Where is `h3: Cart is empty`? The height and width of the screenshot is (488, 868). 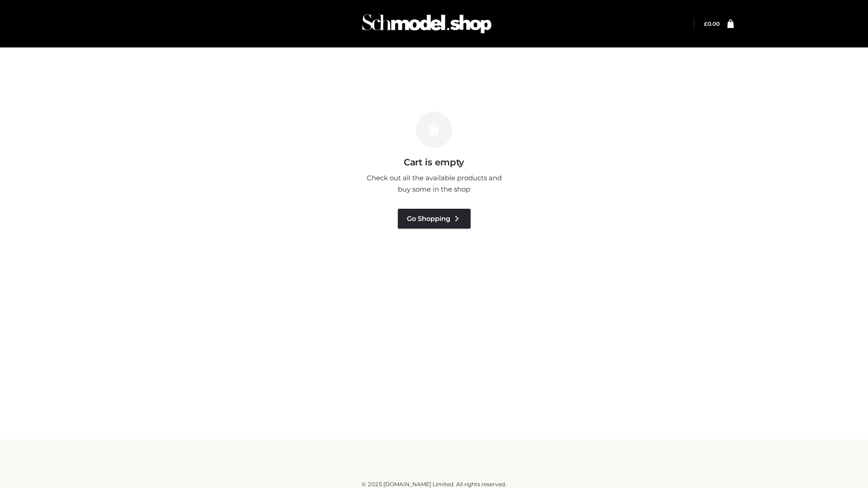 h3: Cart is empty is located at coordinates (434, 162).